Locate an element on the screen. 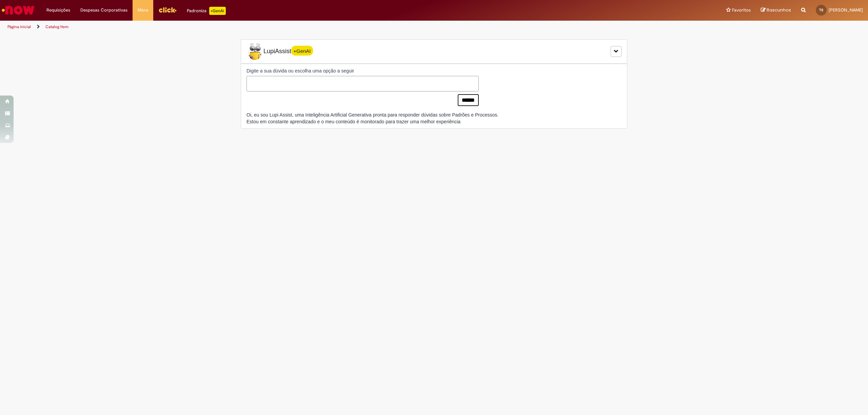 The image size is (868, 415). a: Catalog Item is located at coordinates (57, 27).